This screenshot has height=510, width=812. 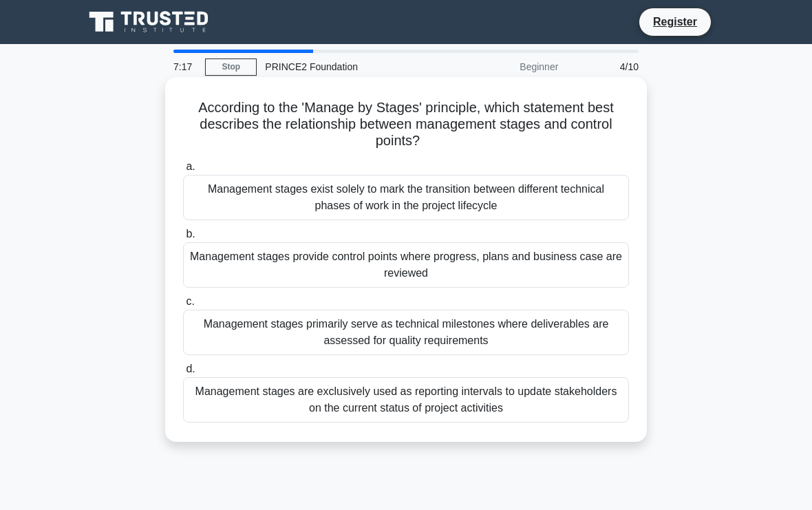 What do you see at coordinates (675, 21) in the screenshot?
I see `a: Register` at bounding box center [675, 21].